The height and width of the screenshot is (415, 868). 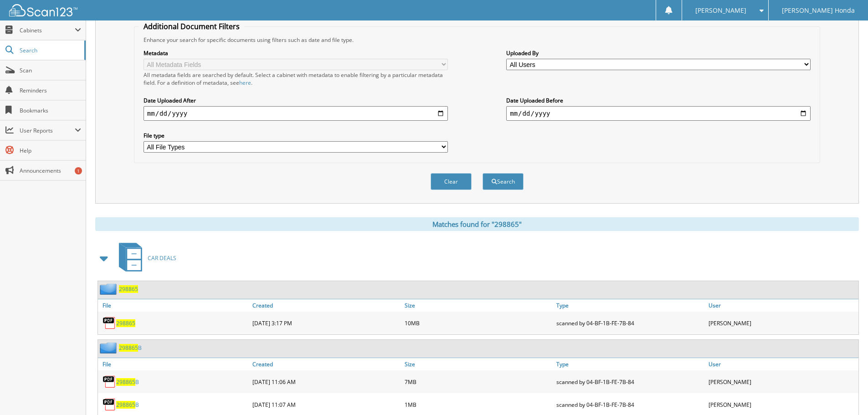 I want to click on img: scan123-logo-white.svg, so click(x=44, y=10).